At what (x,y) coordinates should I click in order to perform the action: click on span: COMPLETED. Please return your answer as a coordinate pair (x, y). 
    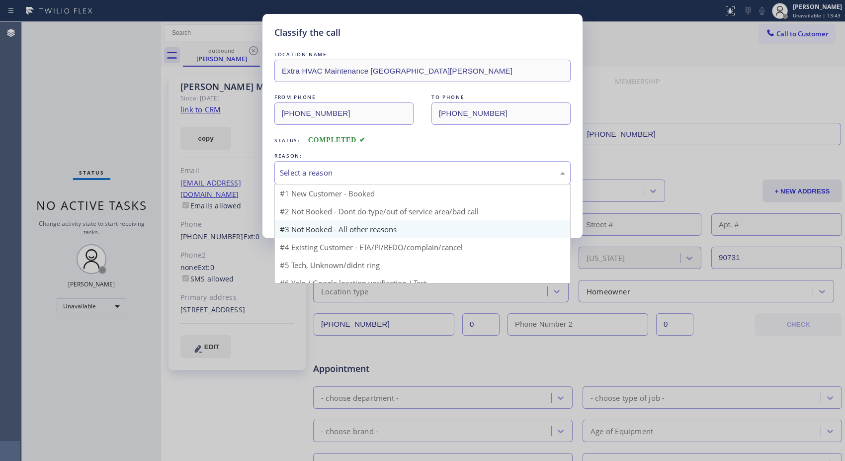
    Looking at the image, I should click on (337, 140).